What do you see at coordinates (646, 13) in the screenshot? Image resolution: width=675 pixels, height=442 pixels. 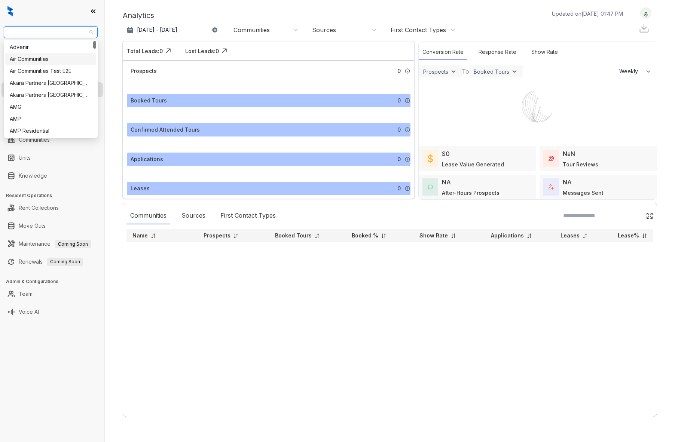 I see `img: UserAvatar` at bounding box center [646, 13].